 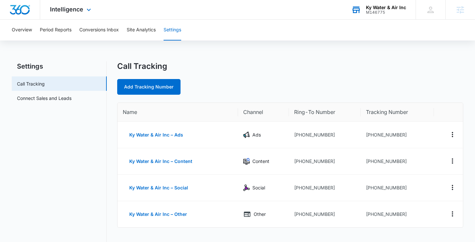 What do you see at coordinates (260, 214) in the screenshot?
I see `p: Other` at bounding box center [260, 214].